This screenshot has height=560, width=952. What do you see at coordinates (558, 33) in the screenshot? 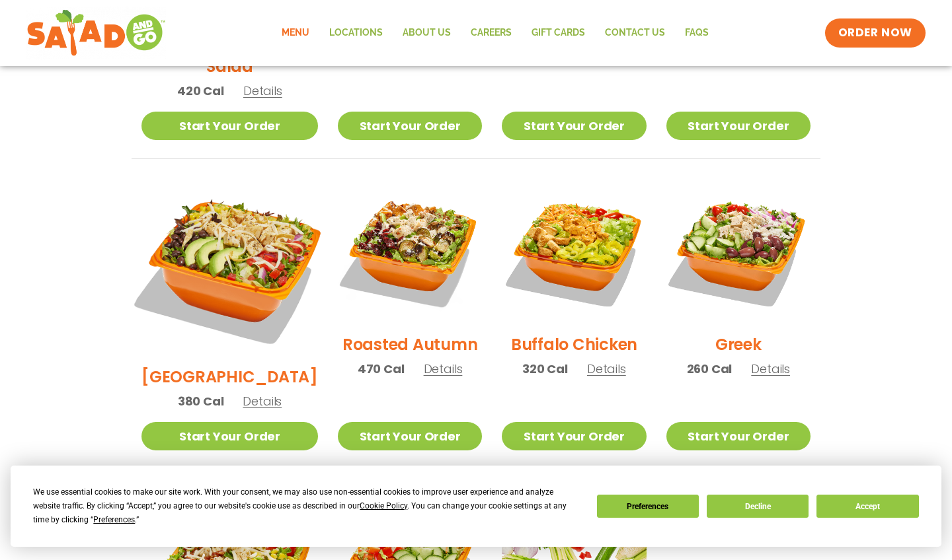
I see `a: GIFT CARDS` at bounding box center [558, 33].